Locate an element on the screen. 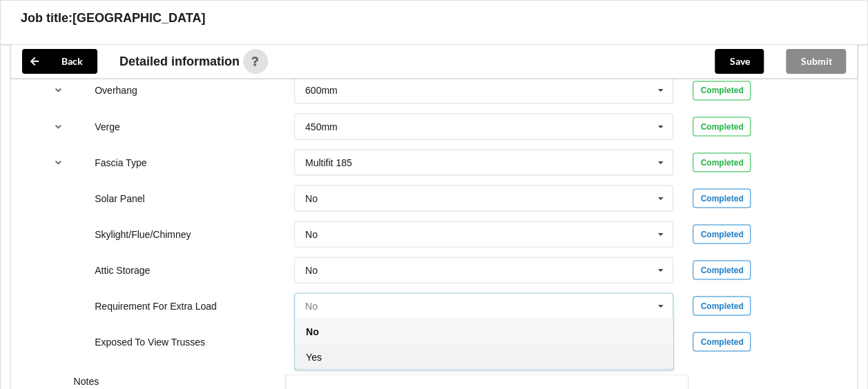 Image resolution: width=868 pixels, height=389 pixels. label: Verge is located at coordinates (107, 126).